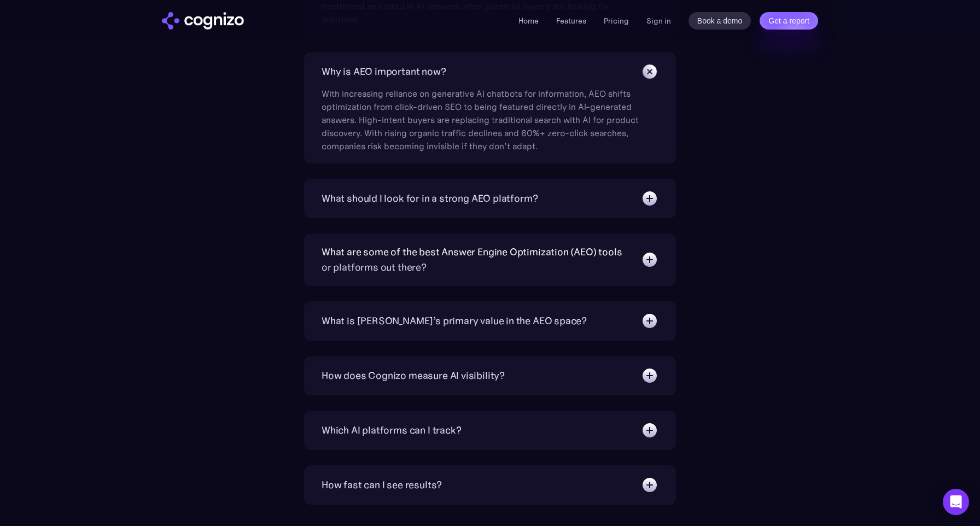  What do you see at coordinates (391, 431) in the screenshot?
I see `div: Which AI platforms can I track?` at bounding box center [391, 431].